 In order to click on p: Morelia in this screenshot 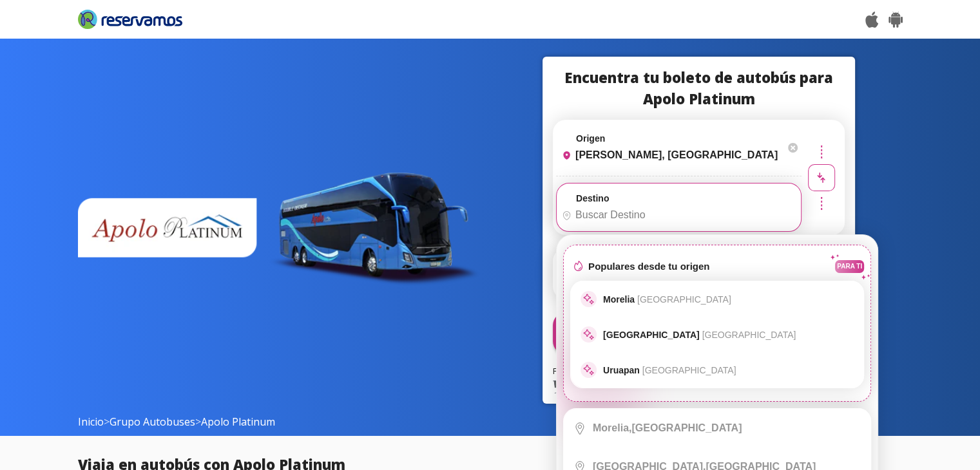, I will do `click(667, 299)`.